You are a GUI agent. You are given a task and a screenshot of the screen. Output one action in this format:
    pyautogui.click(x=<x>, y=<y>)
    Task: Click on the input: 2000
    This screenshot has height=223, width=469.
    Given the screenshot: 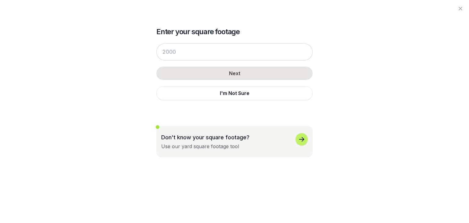 What is the action you would take?
    pyautogui.click(x=234, y=52)
    